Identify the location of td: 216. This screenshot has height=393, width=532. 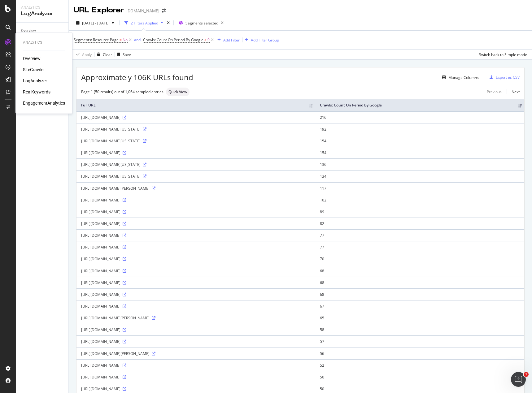
(420, 117).